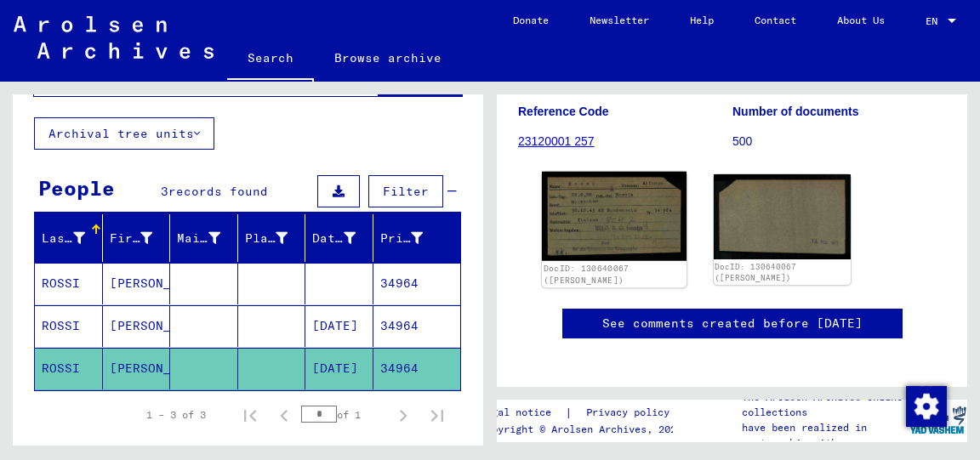  Describe the element at coordinates (250, 415) in the screenshot. I see `button: First page` at that location.